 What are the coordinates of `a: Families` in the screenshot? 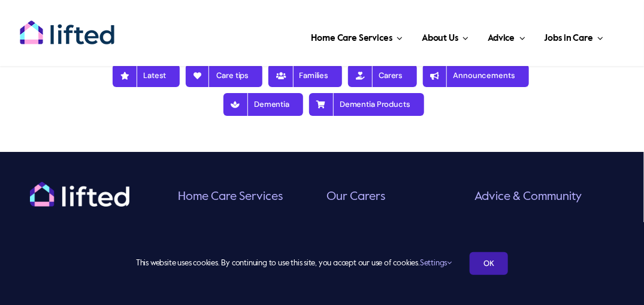 It's located at (305, 75).